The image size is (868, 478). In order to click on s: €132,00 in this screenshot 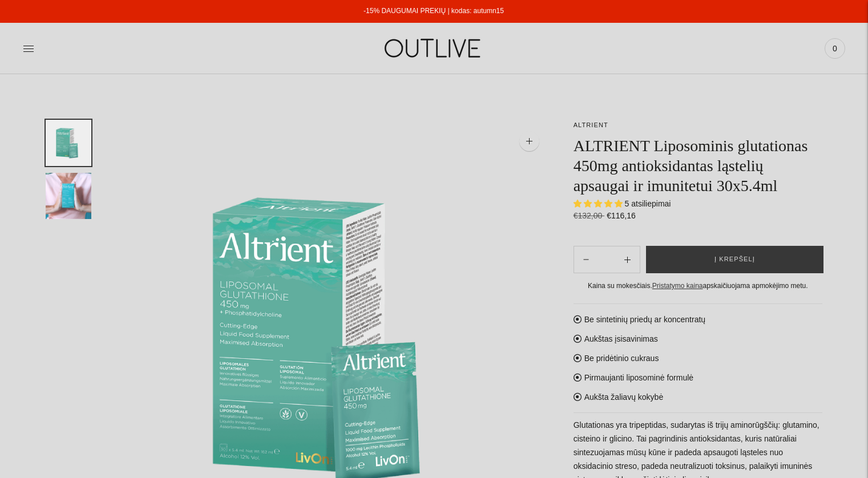, I will do `click(589, 215)`.